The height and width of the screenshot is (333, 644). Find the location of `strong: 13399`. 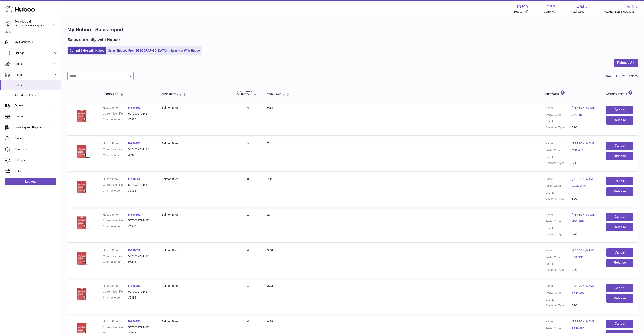

strong: 13399 is located at coordinates (522, 7).